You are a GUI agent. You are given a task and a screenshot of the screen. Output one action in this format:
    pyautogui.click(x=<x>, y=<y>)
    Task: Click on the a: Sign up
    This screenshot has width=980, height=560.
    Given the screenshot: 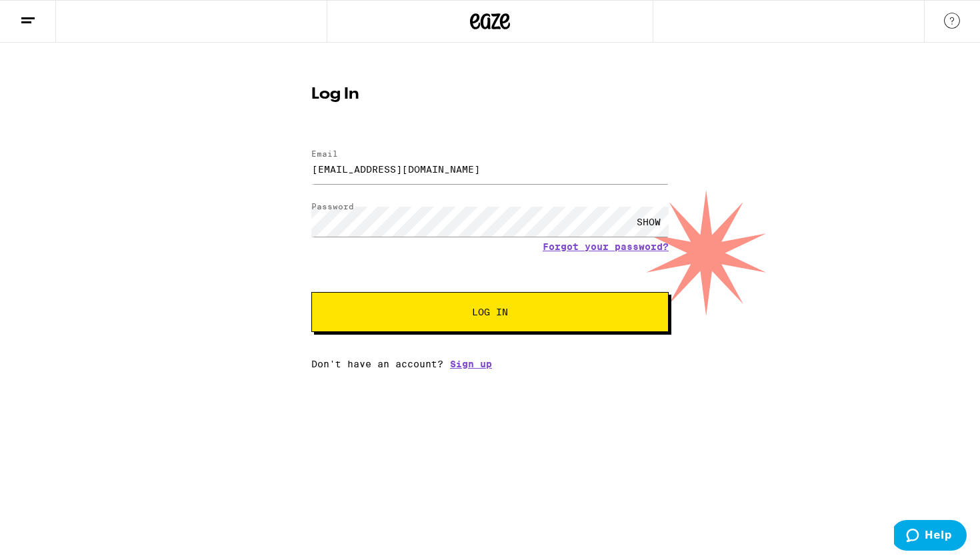 What is the action you would take?
    pyautogui.click(x=471, y=364)
    